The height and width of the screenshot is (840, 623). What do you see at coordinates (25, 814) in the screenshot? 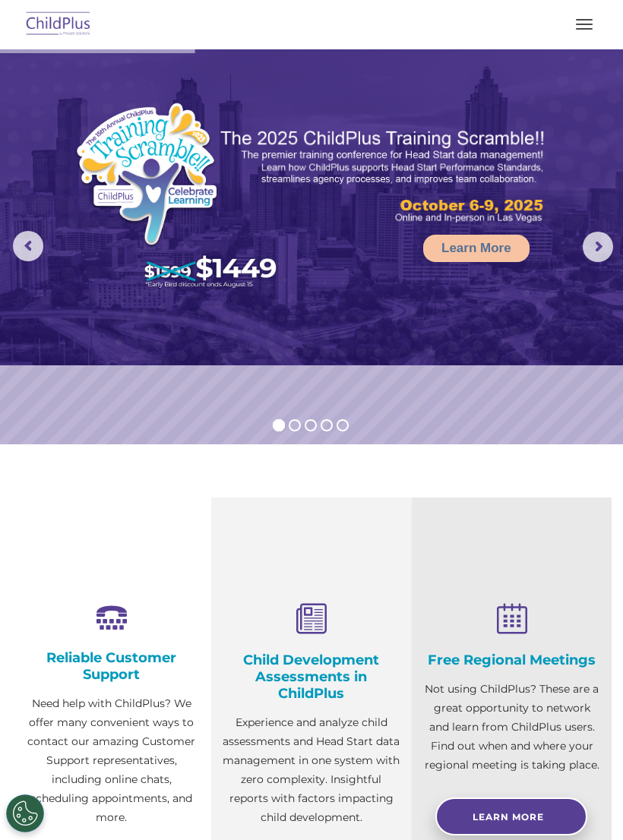
I see `button: Cookies Settings` at bounding box center [25, 814].